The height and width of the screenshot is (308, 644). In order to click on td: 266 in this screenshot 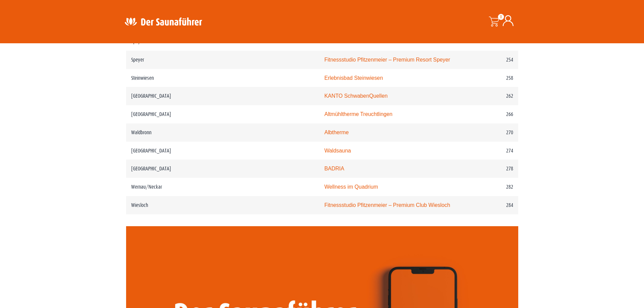, I will do `click(487, 114)`.